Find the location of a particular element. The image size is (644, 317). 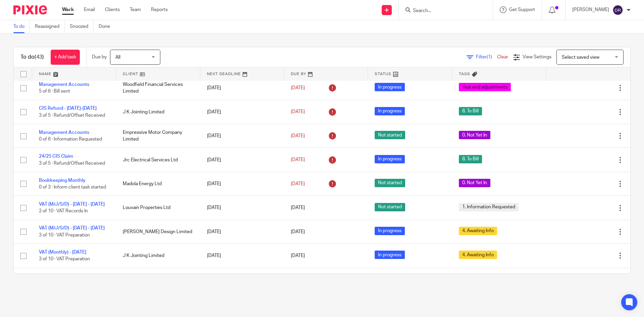

td: Louvain Properties Ltd is located at coordinates (158, 208).